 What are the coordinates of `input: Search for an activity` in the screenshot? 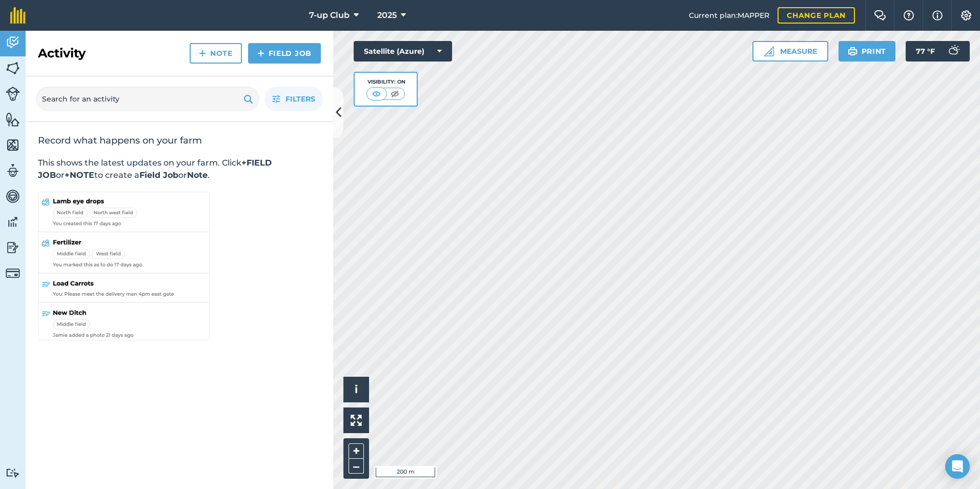 It's located at (148, 99).